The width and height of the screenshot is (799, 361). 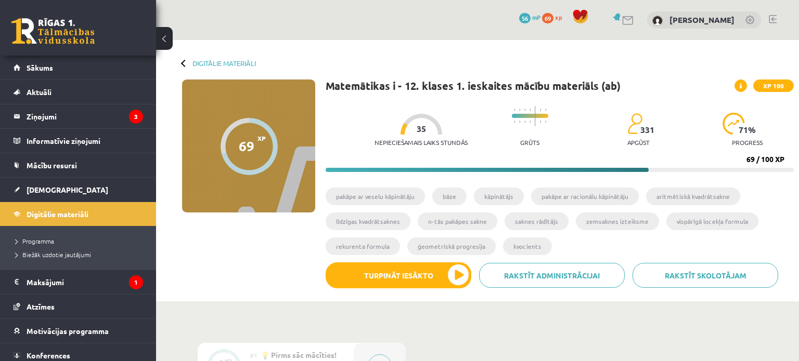 What do you see at coordinates (535, 116) in the screenshot?
I see `img: icon-long-line-d9ea69661e0d244f92f715978eff75569469978d946b2353a9bb055b3ed8787d.svg` at bounding box center [535, 116].